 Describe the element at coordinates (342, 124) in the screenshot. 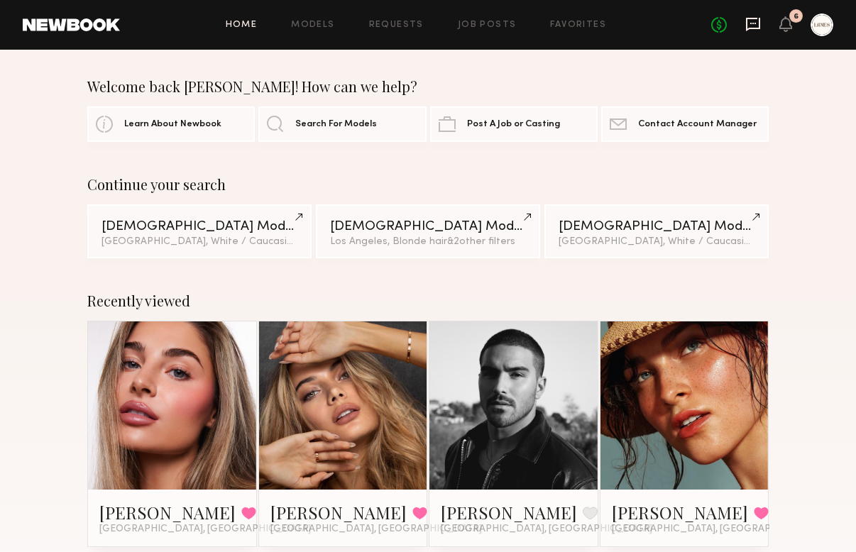

I see `a: Search For Models` at that location.